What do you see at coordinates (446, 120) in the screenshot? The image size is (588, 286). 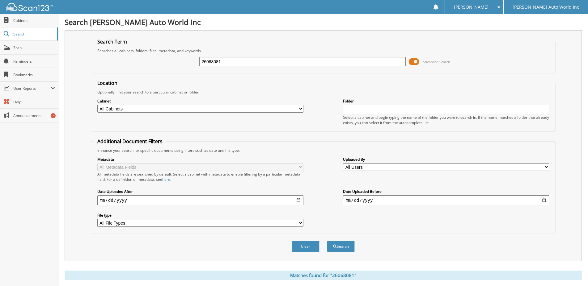 I see `div: Select a cabinet and begin typing the name of the folder you want to search in. If the name match...` at bounding box center [446, 120].